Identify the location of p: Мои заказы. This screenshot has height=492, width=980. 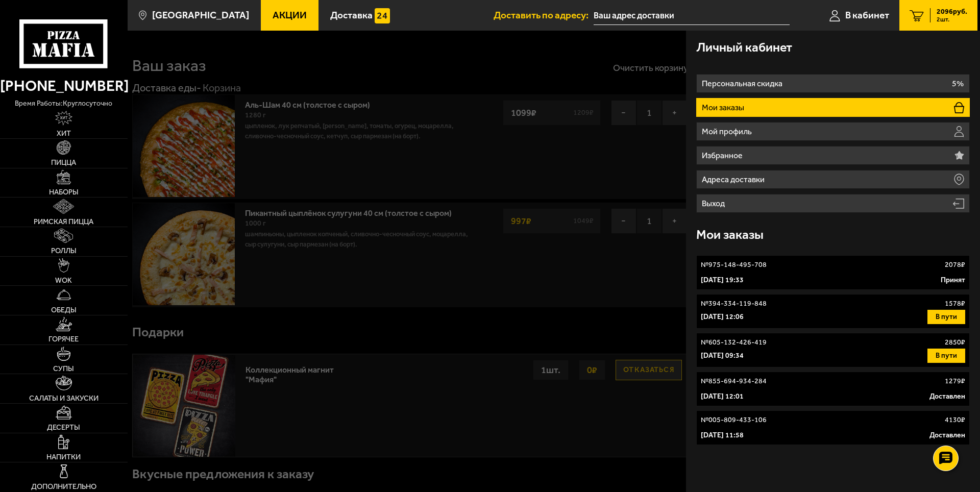
(725, 108).